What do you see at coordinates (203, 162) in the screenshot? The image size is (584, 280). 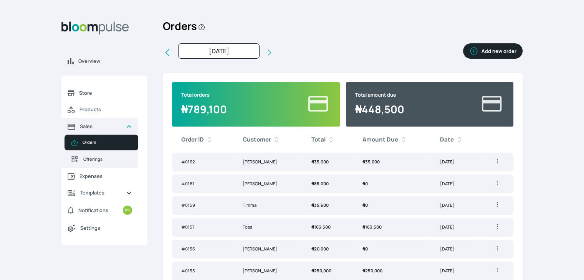 I see `td: # 0162` at bounding box center [203, 162].